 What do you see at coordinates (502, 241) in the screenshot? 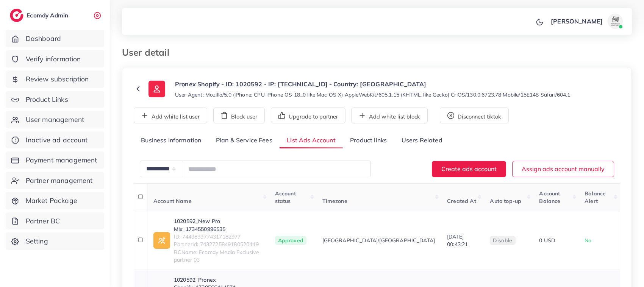
I see `span: disable` at bounding box center [502, 241].